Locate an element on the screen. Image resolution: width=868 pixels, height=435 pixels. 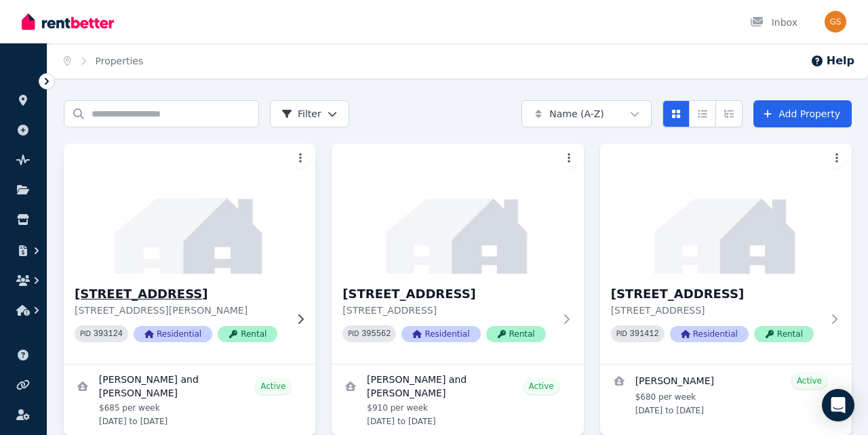
div: Open Intercom Messenger is located at coordinates (838, 405).